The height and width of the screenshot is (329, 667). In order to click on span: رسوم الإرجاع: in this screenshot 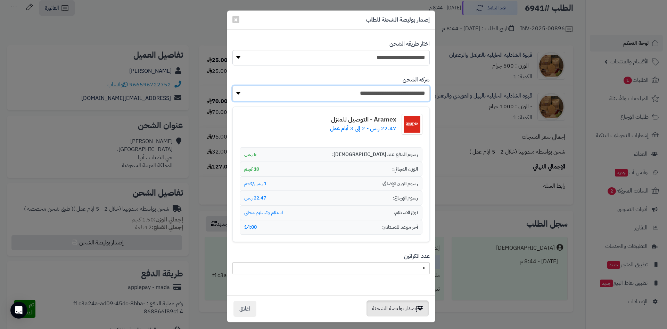, I will do `click(406, 198)`.